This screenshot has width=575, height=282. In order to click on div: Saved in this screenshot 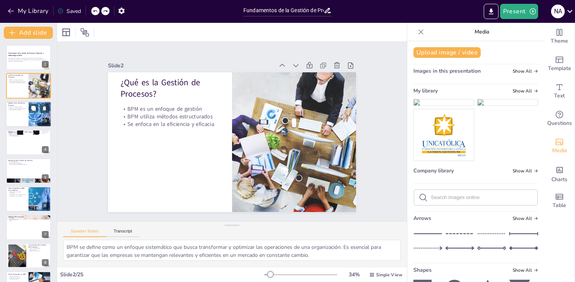, I will do `click(69, 11)`.